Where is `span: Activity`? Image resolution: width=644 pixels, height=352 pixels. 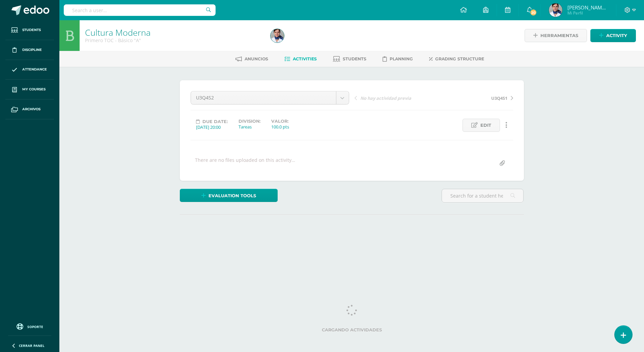 span: Activity is located at coordinates (617, 35).